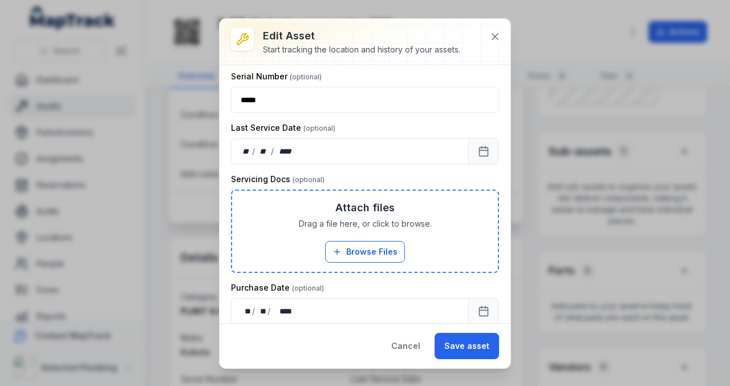 This screenshot has width=730, height=386. What do you see at coordinates (467, 346) in the screenshot?
I see `button: Save asset` at bounding box center [467, 346].